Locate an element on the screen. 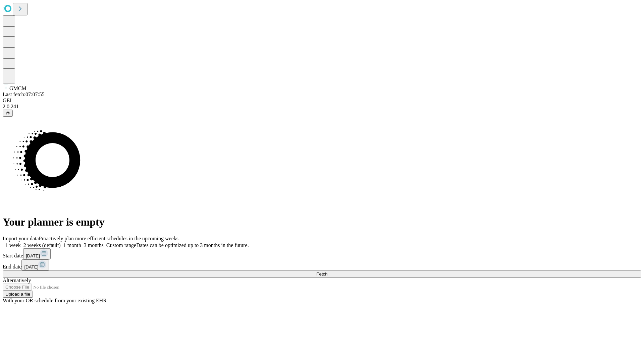  span: 3 months is located at coordinates (94, 245).